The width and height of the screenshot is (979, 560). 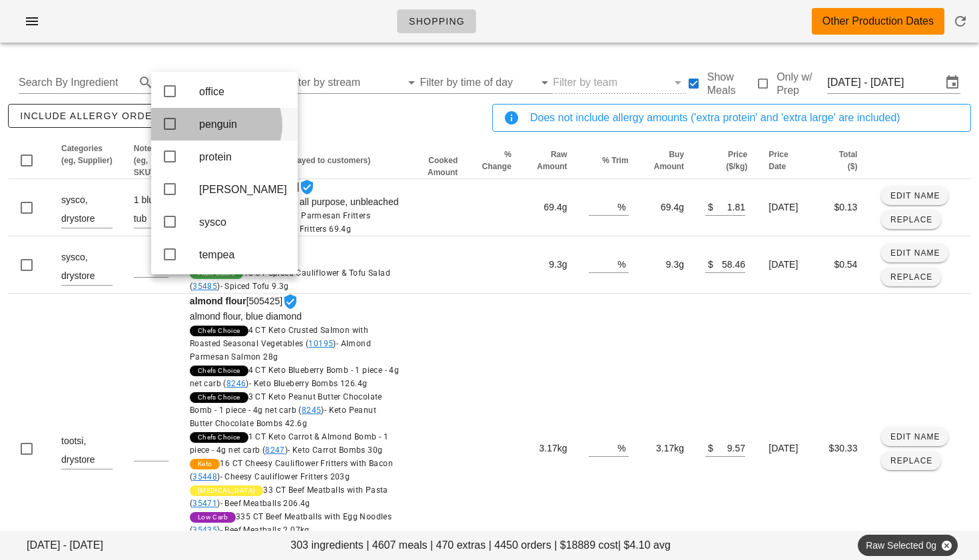 I want to click on th: Buy Amount: Not sorted. Activate to sort ascending., so click(x=666, y=161).